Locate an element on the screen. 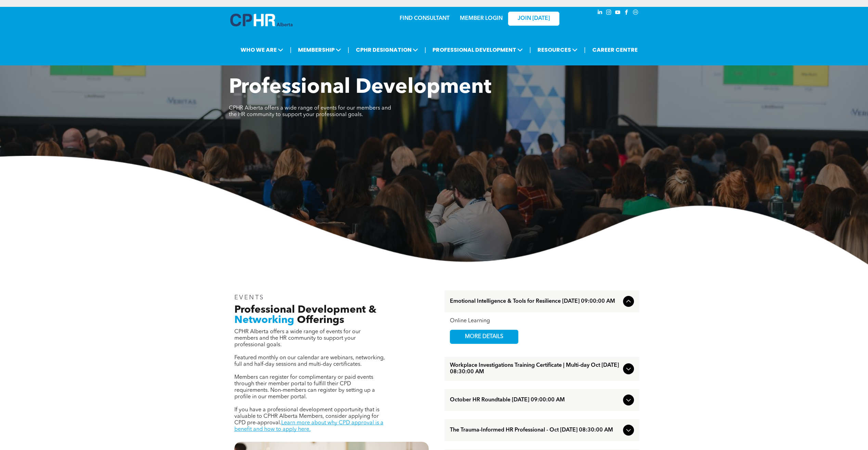 Image resolution: width=868 pixels, height=450 pixels. a: facebook is located at coordinates (627, 13).